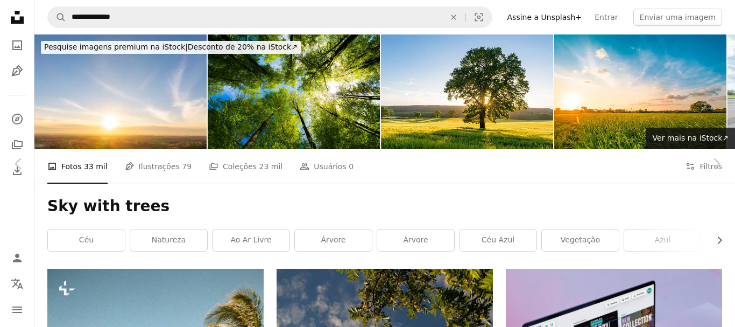 This screenshot has height=327, width=735. I want to click on button: Filtros, so click(704, 166).